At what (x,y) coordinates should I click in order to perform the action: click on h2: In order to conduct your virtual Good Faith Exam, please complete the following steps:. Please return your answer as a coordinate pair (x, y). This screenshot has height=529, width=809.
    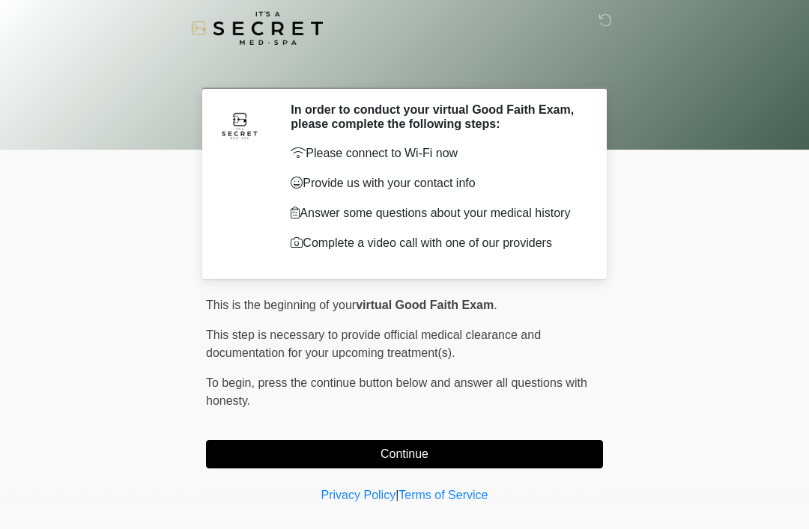
    Looking at the image, I should click on (435, 117).